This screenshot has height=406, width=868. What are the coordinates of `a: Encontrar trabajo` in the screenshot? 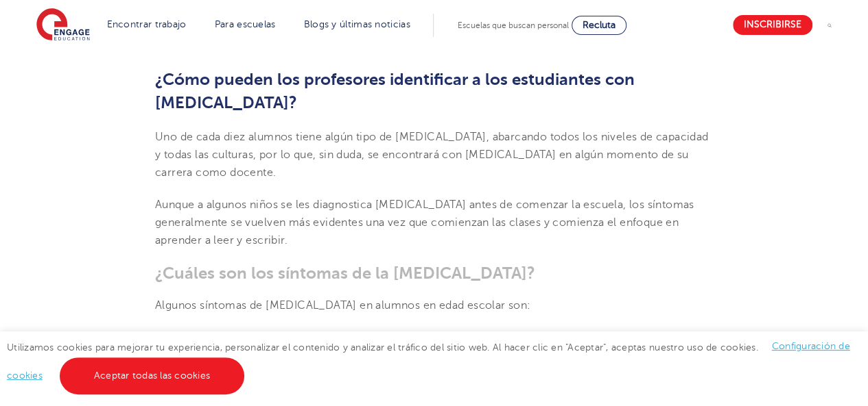 It's located at (147, 24).